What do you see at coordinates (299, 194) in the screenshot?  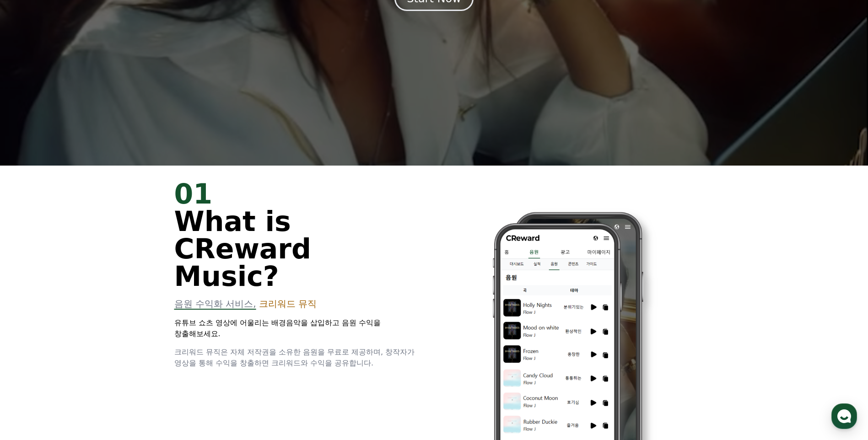 I see `div: 01` at bounding box center [299, 194].